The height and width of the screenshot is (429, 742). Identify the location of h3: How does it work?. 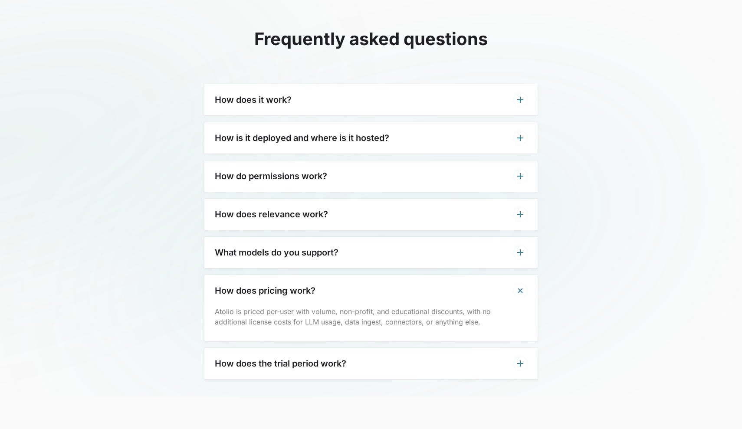
(253, 100).